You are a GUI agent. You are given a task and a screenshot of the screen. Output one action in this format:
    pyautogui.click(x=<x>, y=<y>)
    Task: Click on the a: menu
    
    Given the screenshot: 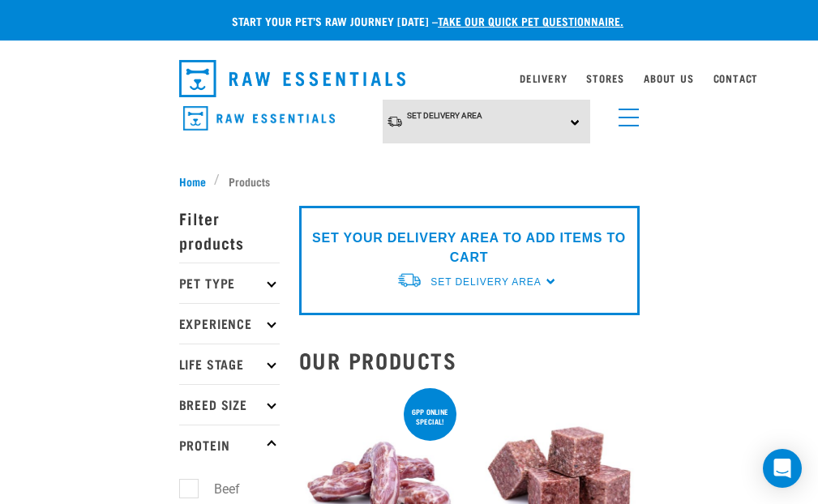 What is the action you would take?
    pyautogui.click(x=625, y=114)
    